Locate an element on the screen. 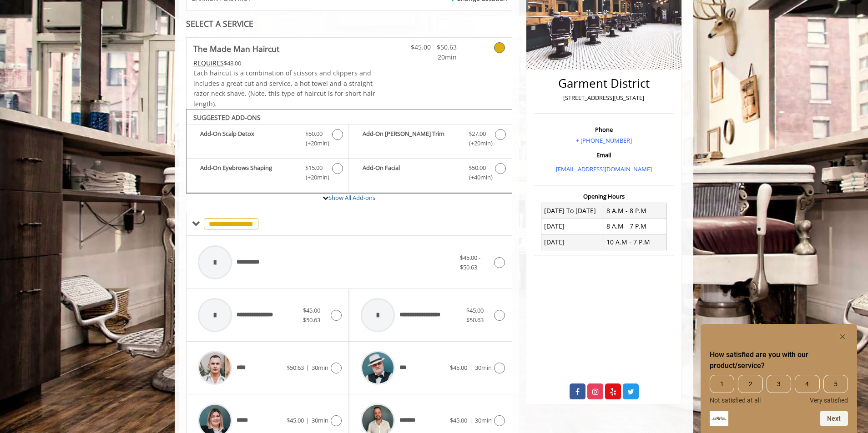 This screenshot has width=868, height=433. td: 8 A.M - 8 P.M is located at coordinates (635, 211).